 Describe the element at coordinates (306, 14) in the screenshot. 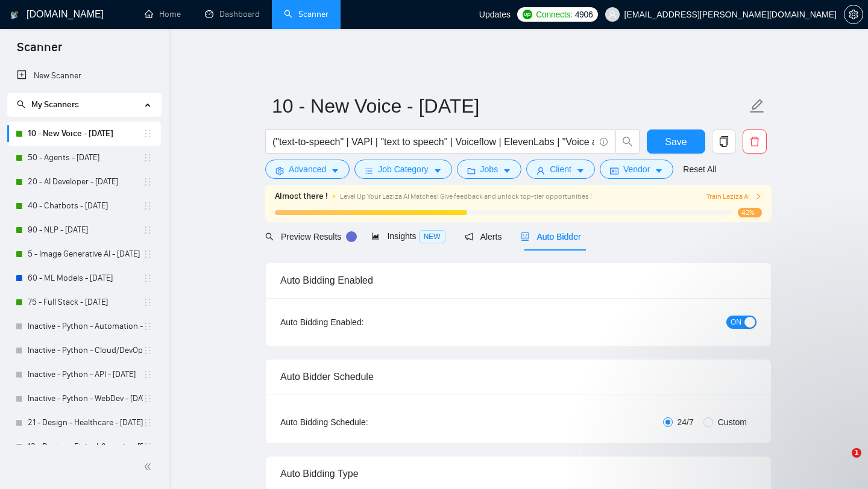

I see `a: searchScanner` at that location.